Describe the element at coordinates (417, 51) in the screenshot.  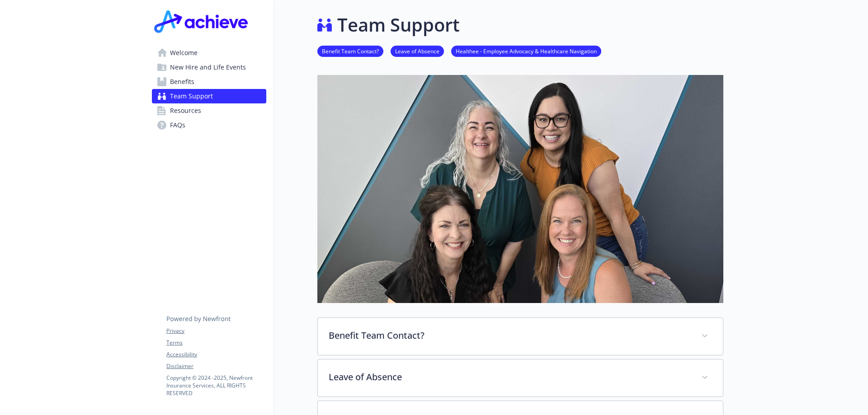
I see `a: Leave of Absence` at that location.